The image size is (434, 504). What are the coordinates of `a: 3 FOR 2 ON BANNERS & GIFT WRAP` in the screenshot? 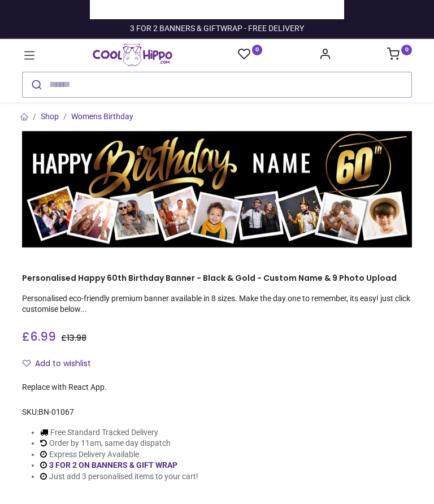 It's located at (113, 465).